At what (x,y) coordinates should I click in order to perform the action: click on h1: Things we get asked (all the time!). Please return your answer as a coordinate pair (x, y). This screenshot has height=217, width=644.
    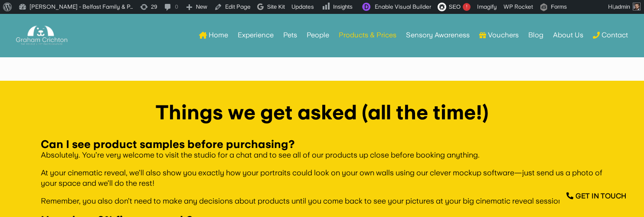
    Looking at the image, I should click on (322, 115).